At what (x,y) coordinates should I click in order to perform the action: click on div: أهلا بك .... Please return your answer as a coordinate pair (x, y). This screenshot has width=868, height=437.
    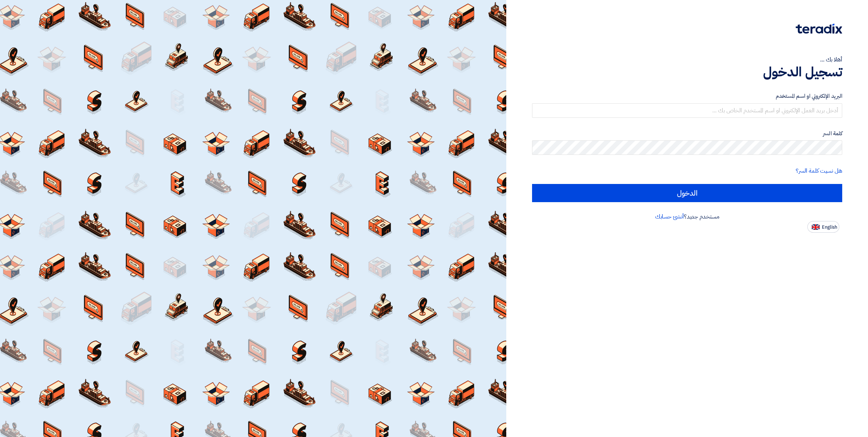
    Looking at the image, I should click on (687, 59).